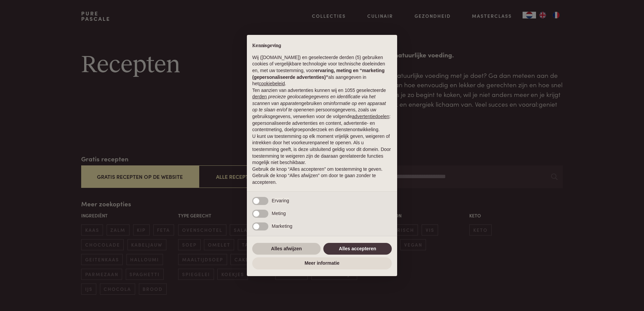  What do you see at coordinates (322, 110) in the screenshot?
I see `p: Ten aanzien van advertenties kunnen wij en 1055 geselecteerde gebruiken om en persoonsgegevens, z...` at bounding box center [322, 110].